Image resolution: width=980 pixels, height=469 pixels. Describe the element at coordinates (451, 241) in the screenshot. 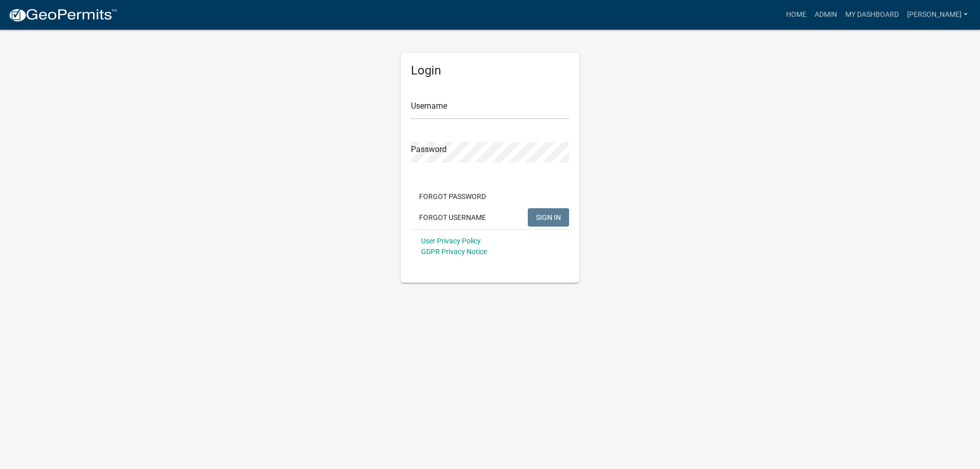

I see `a: User Privacy Policy` at that location.